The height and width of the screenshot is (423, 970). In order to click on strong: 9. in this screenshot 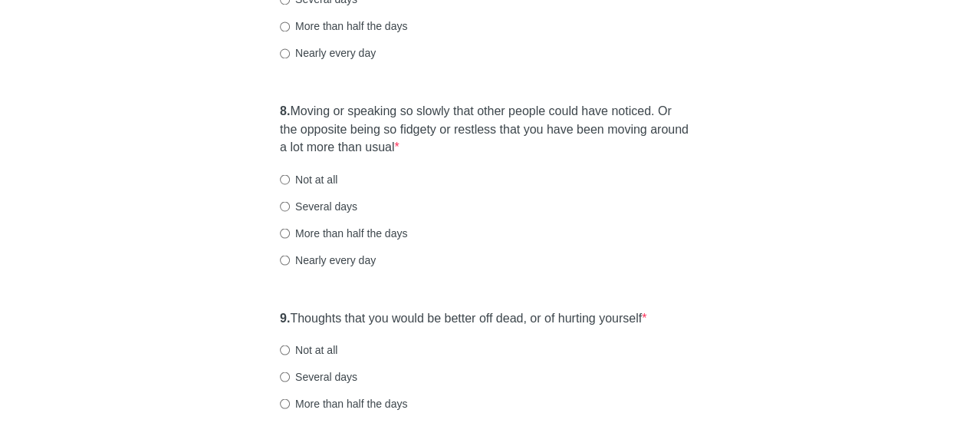, I will do `click(285, 317)`.